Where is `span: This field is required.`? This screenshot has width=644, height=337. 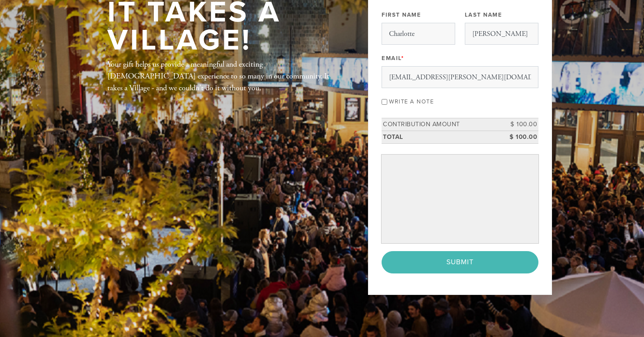 span: This field is required. is located at coordinates (402, 59).